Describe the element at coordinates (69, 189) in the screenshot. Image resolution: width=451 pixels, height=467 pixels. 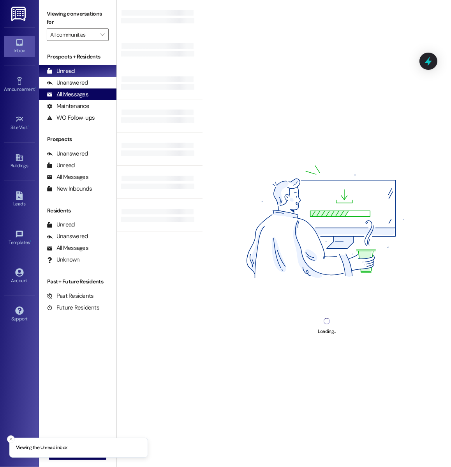
I see `div: New Inbounds` at that location.